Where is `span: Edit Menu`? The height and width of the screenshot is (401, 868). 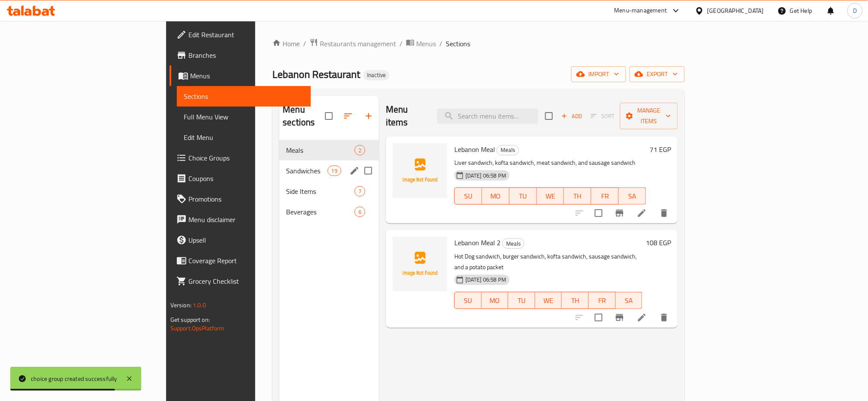 span: Edit Menu is located at coordinates (244, 137).